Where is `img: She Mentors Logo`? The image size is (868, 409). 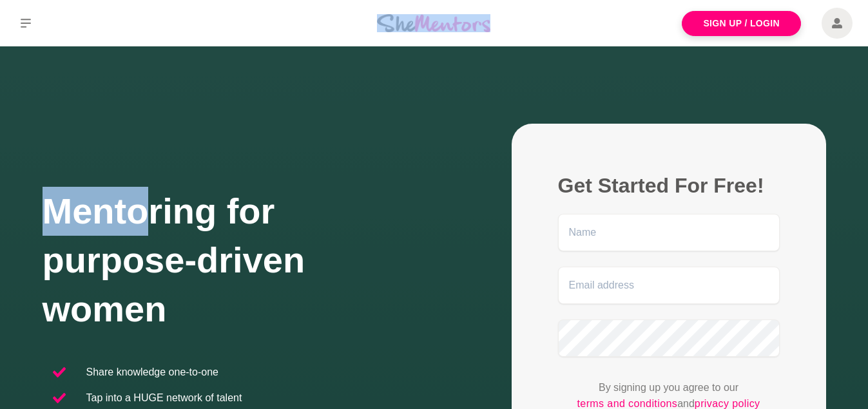 img: She Mentors Logo is located at coordinates (433, 22).